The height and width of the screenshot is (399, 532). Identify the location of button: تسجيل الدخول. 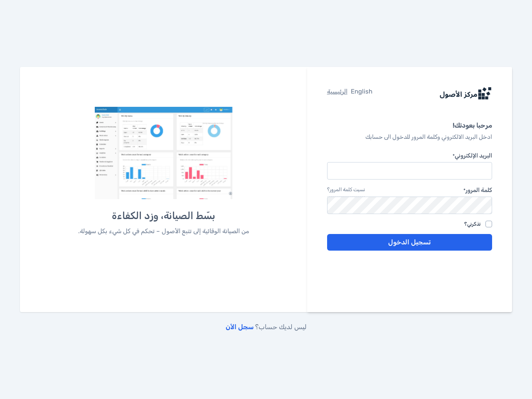
(409, 242).